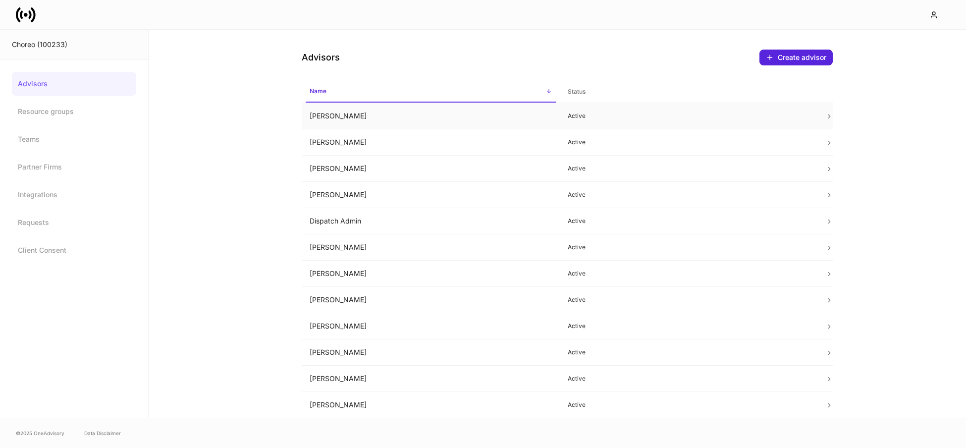 Image resolution: width=966 pixels, height=448 pixels. What do you see at coordinates (74, 45) in the screenshot?
I see `div: Choreo (100233)` at bounding box center [74, 45].